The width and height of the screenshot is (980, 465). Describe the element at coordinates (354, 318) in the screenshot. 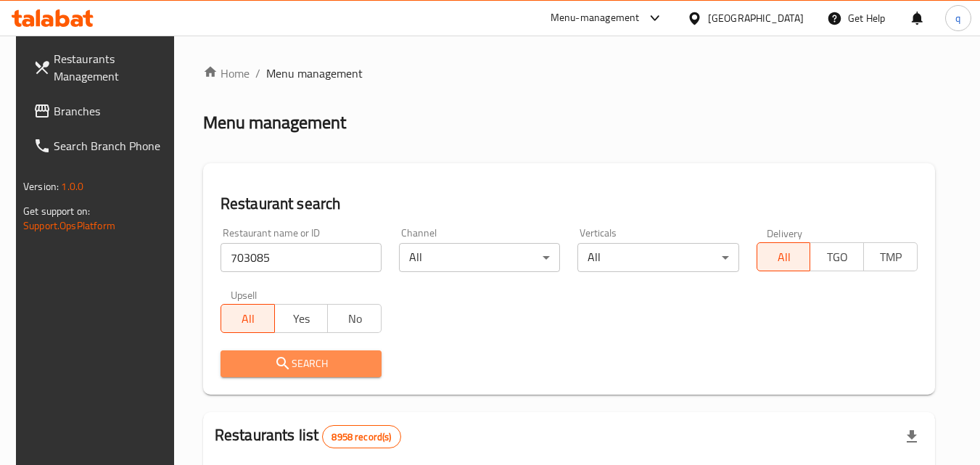

I see `span: No` at that location.